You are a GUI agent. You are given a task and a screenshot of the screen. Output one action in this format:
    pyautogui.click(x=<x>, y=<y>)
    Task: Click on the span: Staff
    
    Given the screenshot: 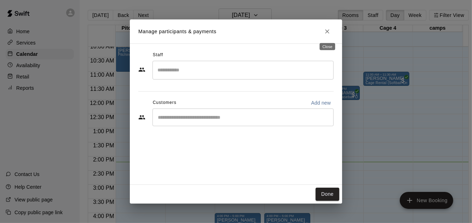 What is the action you would take?
    pyautogui.click(x=158, y=55)
    